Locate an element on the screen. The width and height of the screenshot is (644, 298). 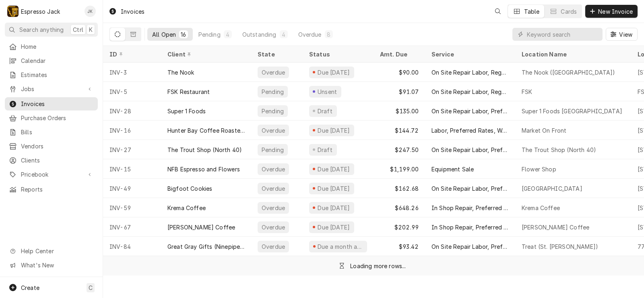
a: Invoices is located at coordinates (51, 104).